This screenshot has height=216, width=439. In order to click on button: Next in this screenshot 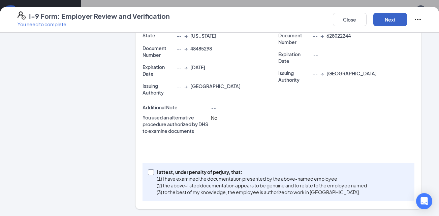, I will do `click(390, 20)`.